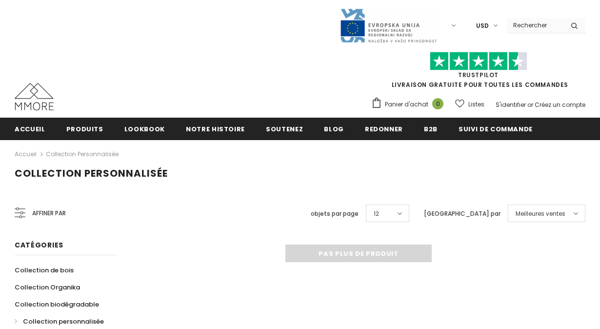 This screenshot has width=600, height=329. Describe the element at coordinates (495, 129) in the screenshot. I see `span: Suivi de commande` at that location.